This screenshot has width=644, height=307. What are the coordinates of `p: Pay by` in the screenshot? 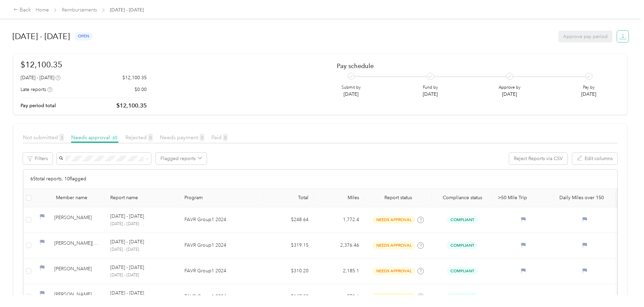 It's located at (588, 88).